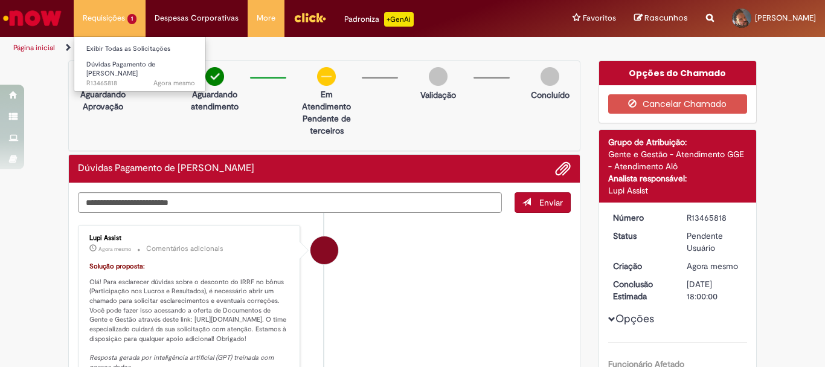 The image size is (825, 367). I want to click on span: Enviar, so click(551, 202).